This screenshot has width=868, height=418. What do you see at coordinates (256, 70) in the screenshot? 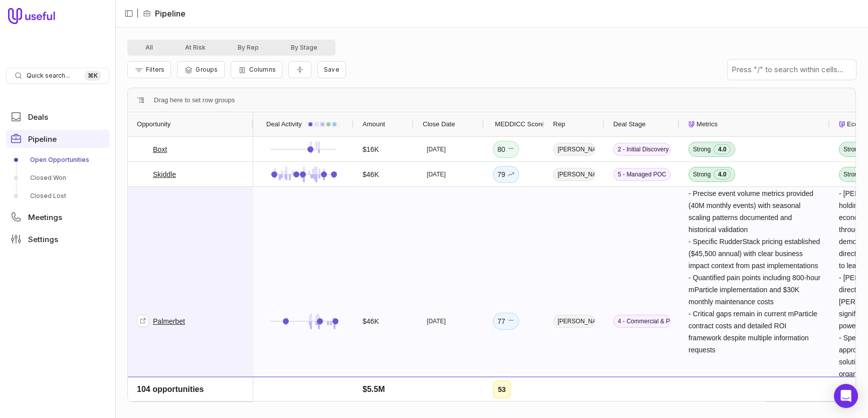
I see `button: Columns` at bounding box center [256, 70].